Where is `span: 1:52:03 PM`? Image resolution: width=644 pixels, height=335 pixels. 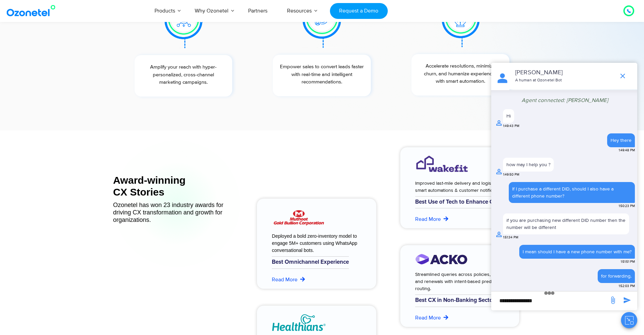 span: 1:52:03 PM is located at coordinates (627, 286).